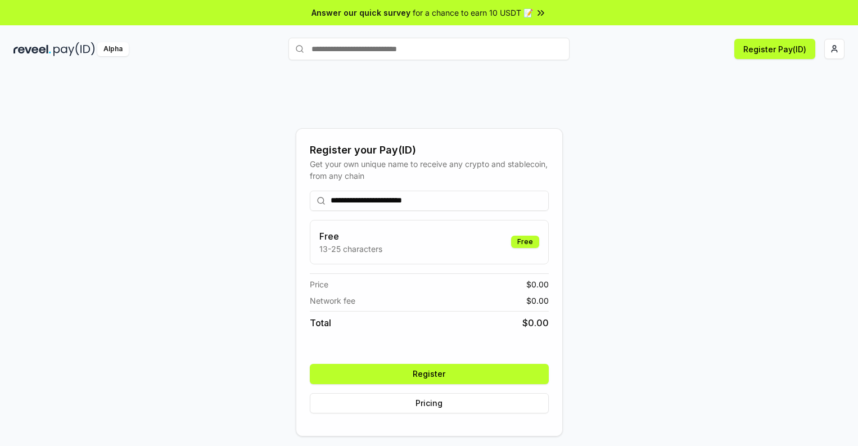  I want to click on span: Total, so click(321, 323).